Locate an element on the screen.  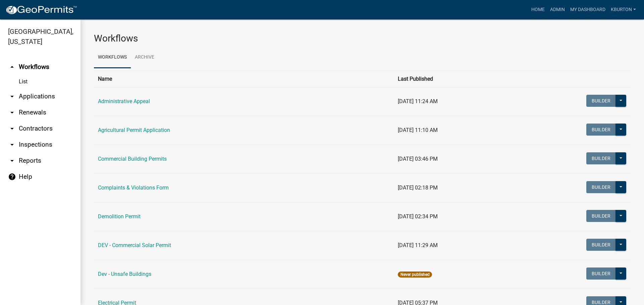
th: Name is located at coordinates (244, 79).